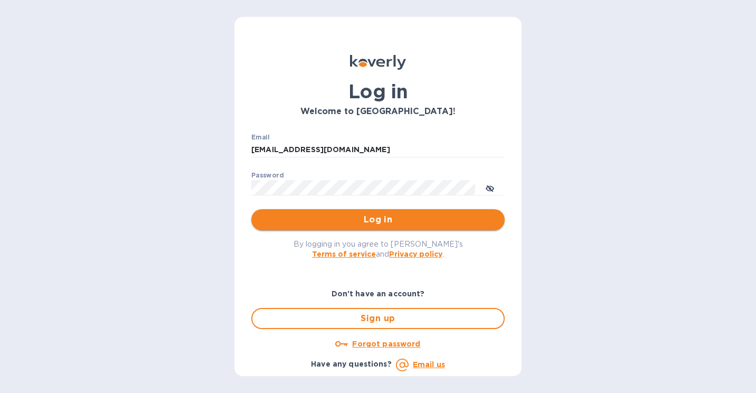 Image resolution: width=756 pixels, height=393 pixels. I want to click on img: Koverly, so click(378, 62).